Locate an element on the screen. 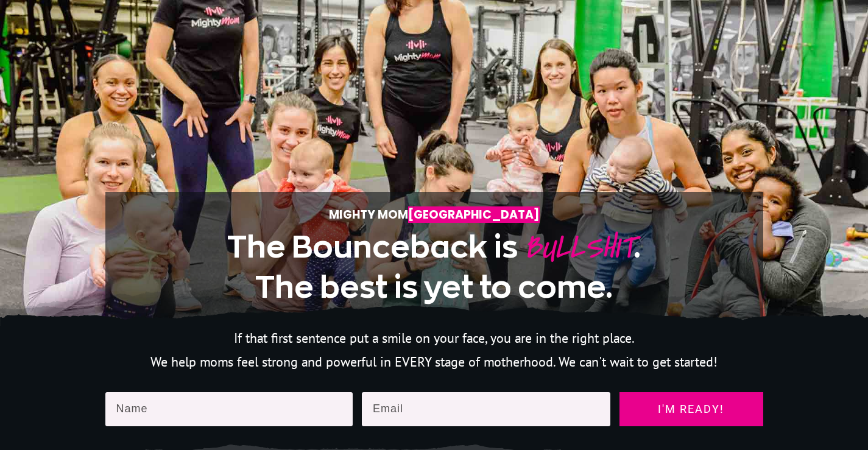 This screenshot has height=450, width=868. input: Email is located at coordinates (486, 410).